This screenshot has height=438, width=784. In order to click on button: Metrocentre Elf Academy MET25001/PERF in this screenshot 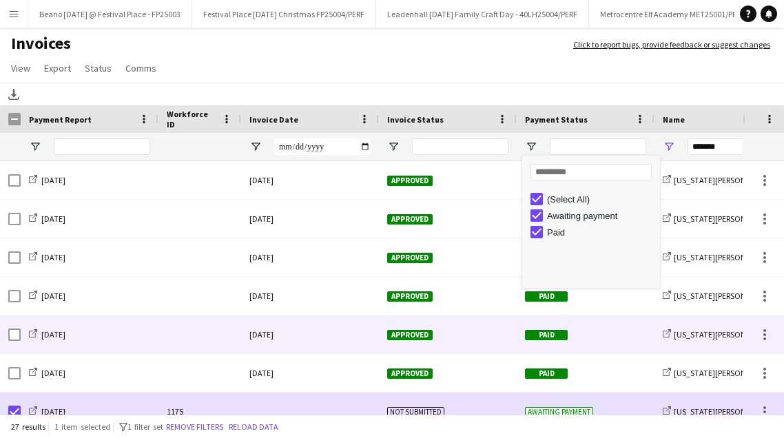, I will do `click(672, 14)`.